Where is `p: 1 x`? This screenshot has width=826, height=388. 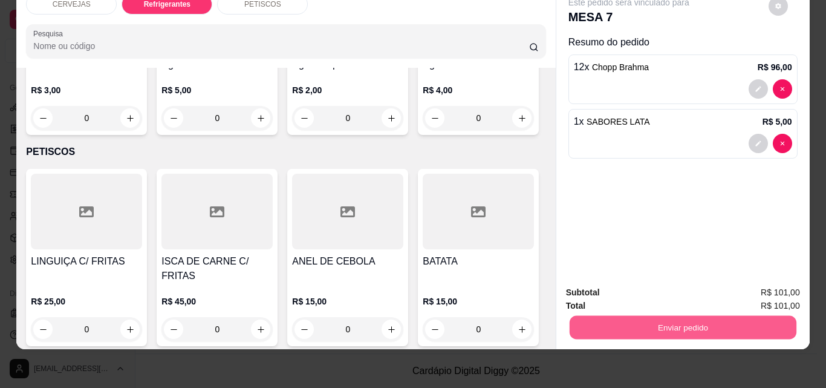
p: 1 x is located at coordinates (612, 122).